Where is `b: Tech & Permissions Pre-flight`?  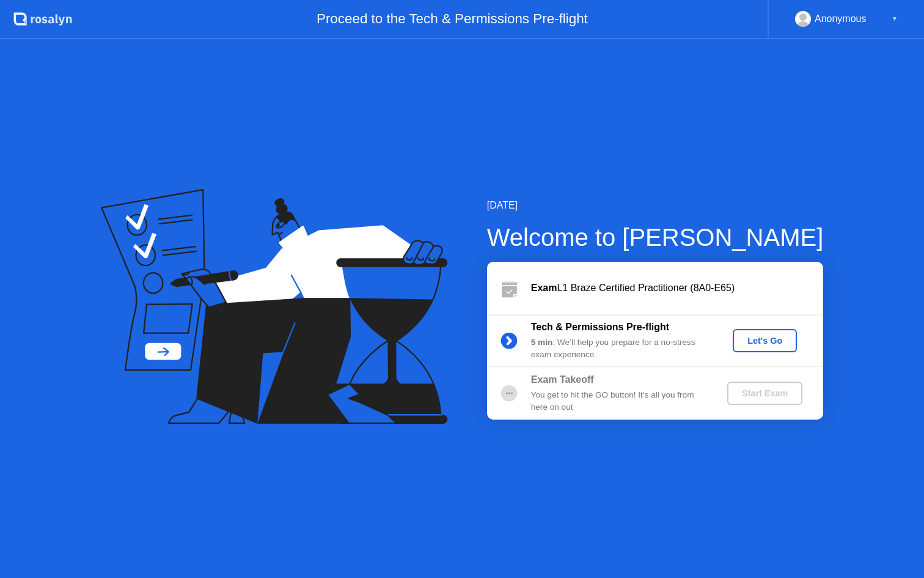
b: Tech & Permissions Pre-flight is located at coordinates (600, 327).